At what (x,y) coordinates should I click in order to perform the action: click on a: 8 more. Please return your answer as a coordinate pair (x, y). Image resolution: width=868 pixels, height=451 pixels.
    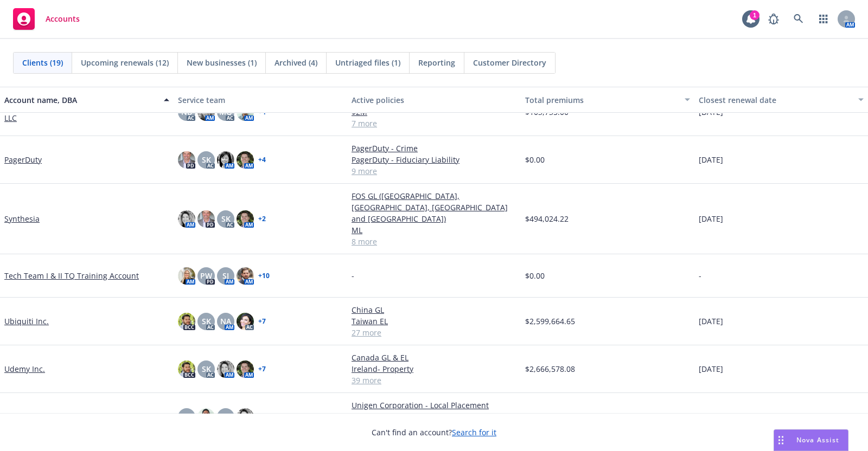
    Looking at the image, I should click on (434, 242).